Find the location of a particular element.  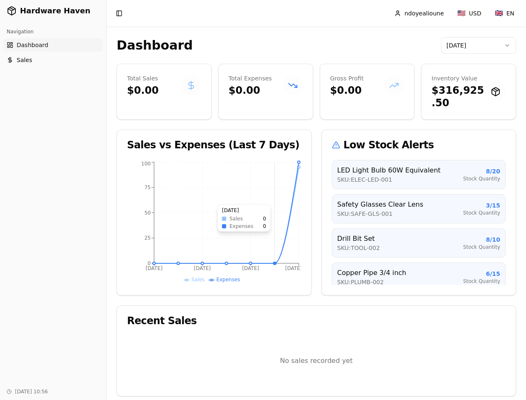

p: SKU: SAFE-GLS-001 is located at coordinates (400, 214).